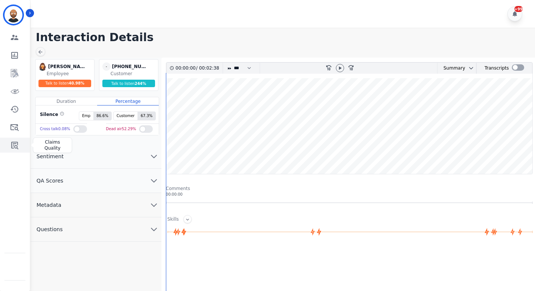  What do you see at coordinates (96, 156) in the screenshot?
I see `button: Sentiment chevron down` at bounding box center [96, 156].